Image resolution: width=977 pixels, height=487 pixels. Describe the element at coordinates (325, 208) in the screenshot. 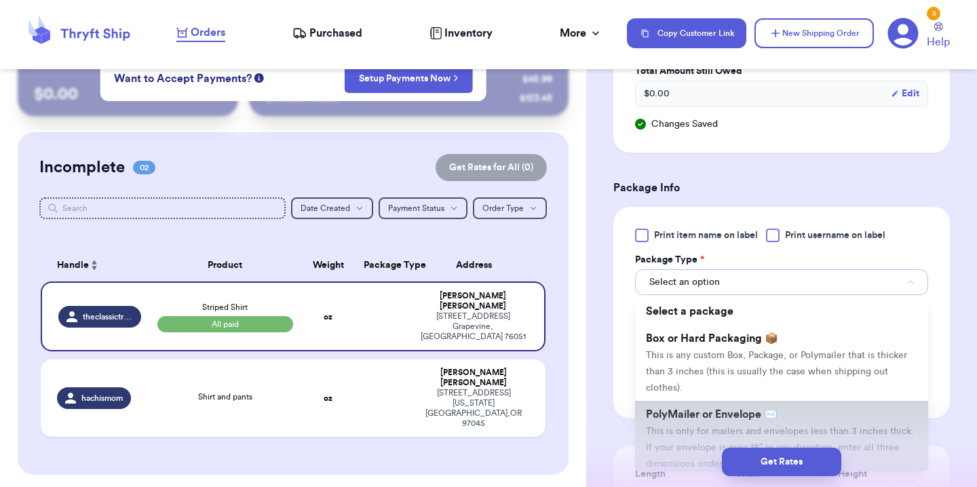

I see `span: Date Created` at that location.